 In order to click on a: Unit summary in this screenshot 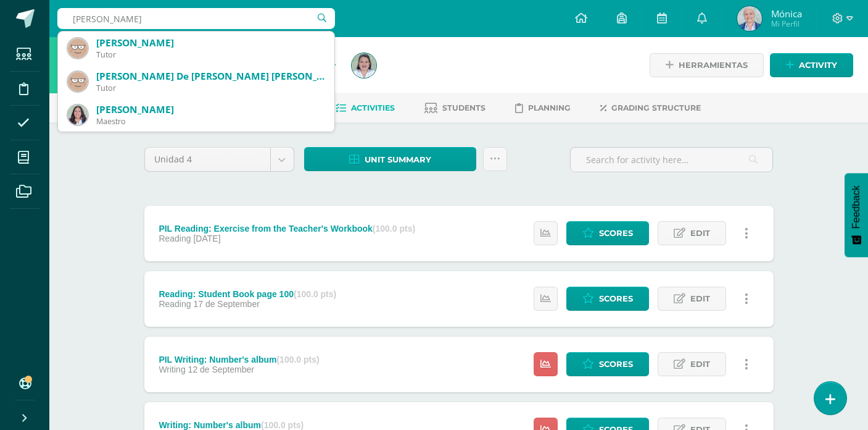, I will do `click(390, 159)`.